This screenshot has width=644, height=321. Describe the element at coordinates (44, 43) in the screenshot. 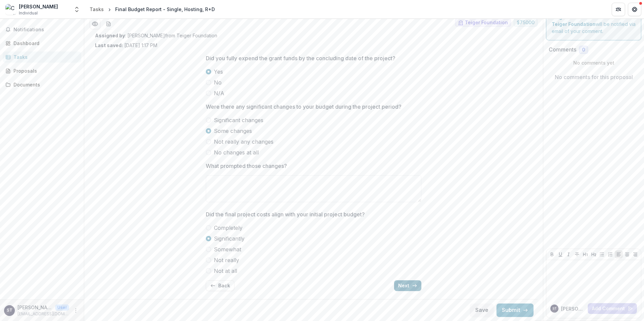

I see `div: Dashboard` at that location.